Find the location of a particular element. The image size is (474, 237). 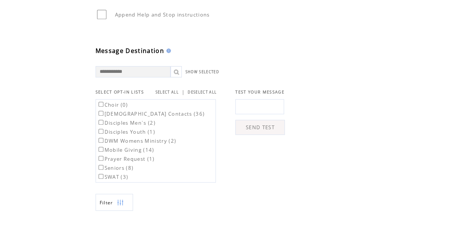

span: Message Destination is located at coordinates (130, 51).